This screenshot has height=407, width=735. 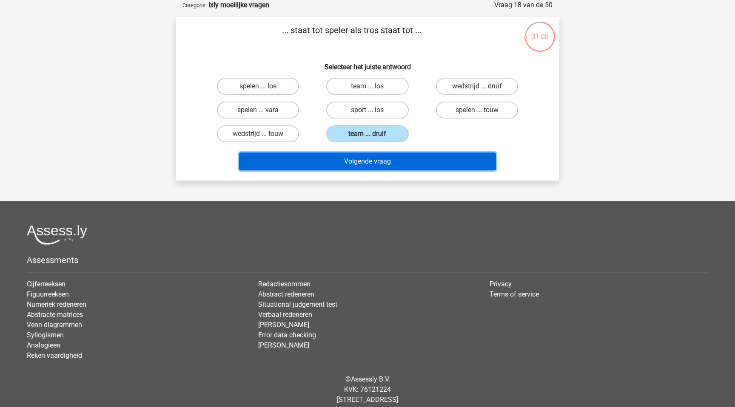 I want to click on a: Abstracte matrices, so click(x=55, y=315).